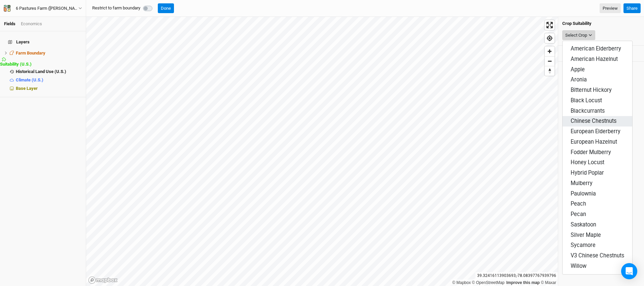 The width and height of the screenshot is (644, 286). I want to click on div: Farm Boundary, so click(49, 53).